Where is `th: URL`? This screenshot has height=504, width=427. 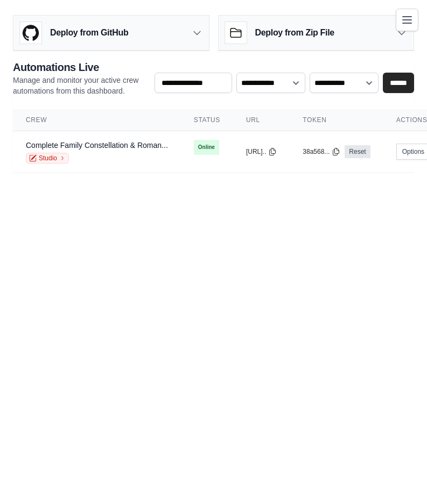 th: URL is located at coordinates (261, 120).